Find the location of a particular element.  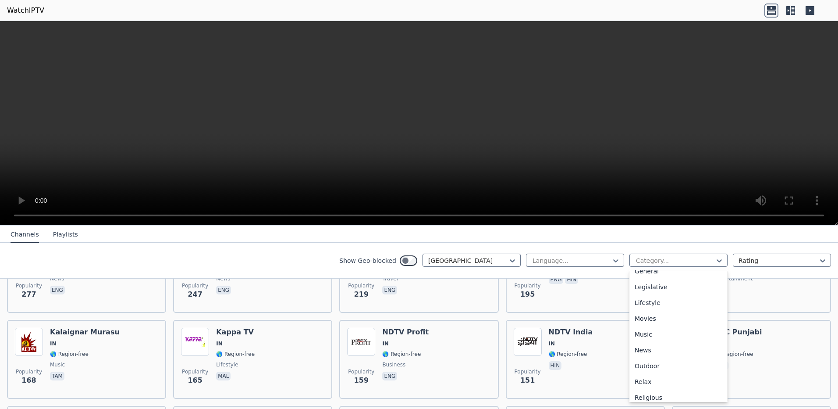

div: Outdoor is located at coordinates (679, 366).